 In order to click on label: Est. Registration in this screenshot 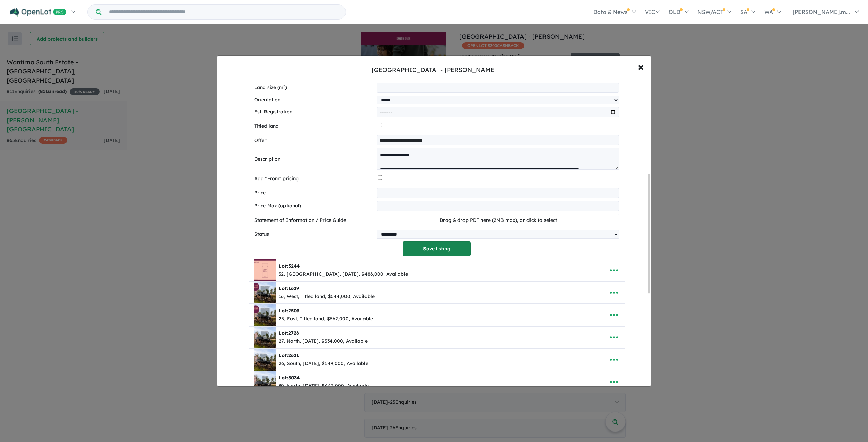, I will do `click(314, 112)`.